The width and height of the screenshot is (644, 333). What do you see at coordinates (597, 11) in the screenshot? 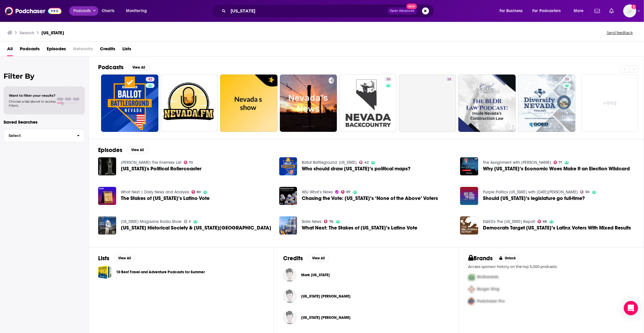
I see `a: Show notifications dropdown` at bounding box center [597, 11].